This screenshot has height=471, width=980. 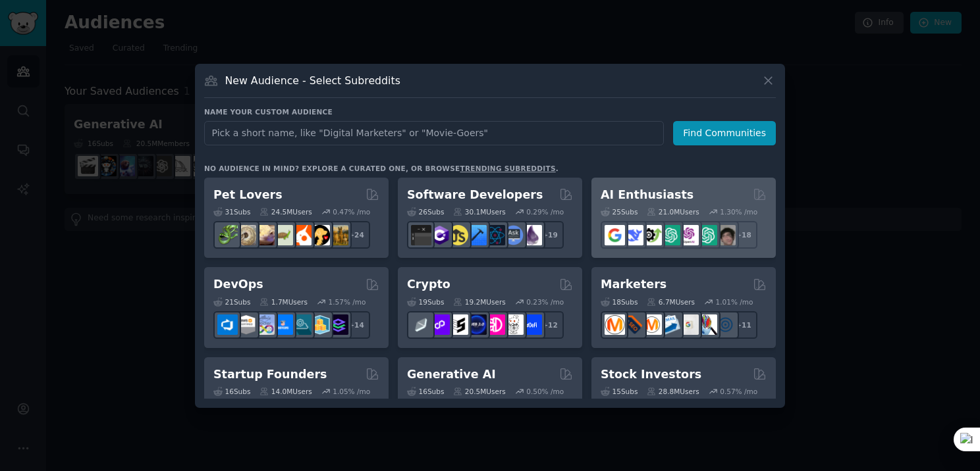 What do you see at coordinates (633, 235) in the screenshot?
I see `img: DeepSeek` at bounding box center [633, 235].